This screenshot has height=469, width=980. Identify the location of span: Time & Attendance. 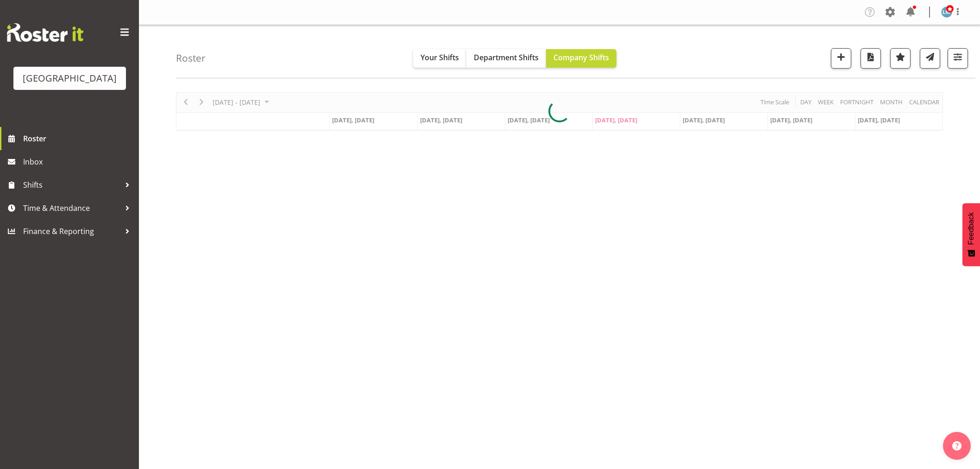
(72, 208).